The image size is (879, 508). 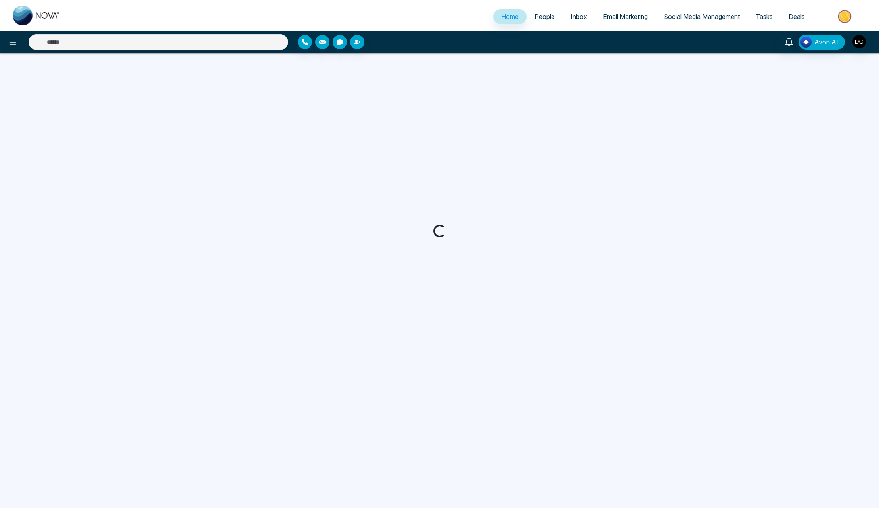 I want to click on img: Lead Flow, so click(x=806, y=42).